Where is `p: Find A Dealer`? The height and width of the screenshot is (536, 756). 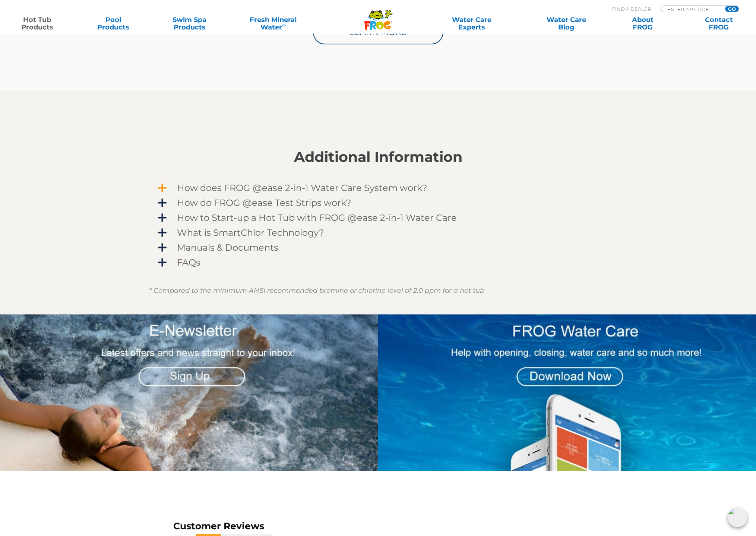
p: Find A Dealer is located at coordinates (631, 9).